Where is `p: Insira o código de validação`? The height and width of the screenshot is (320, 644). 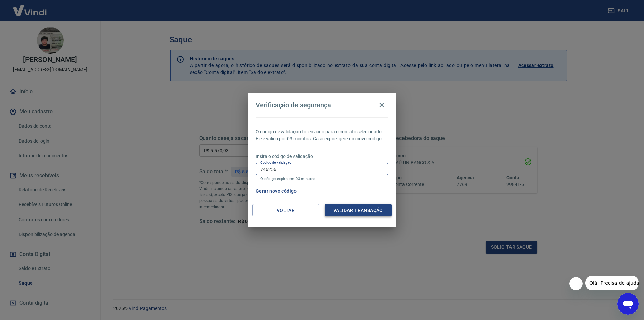
p: Insira o código de validação is located at coordinates (322, 156).